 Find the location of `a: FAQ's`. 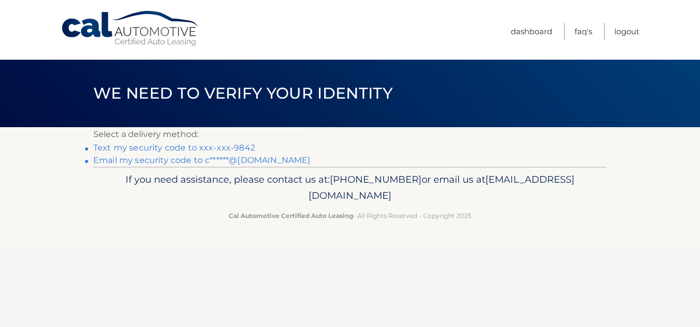

a: FAQ's is located at coordinates (583, 31).